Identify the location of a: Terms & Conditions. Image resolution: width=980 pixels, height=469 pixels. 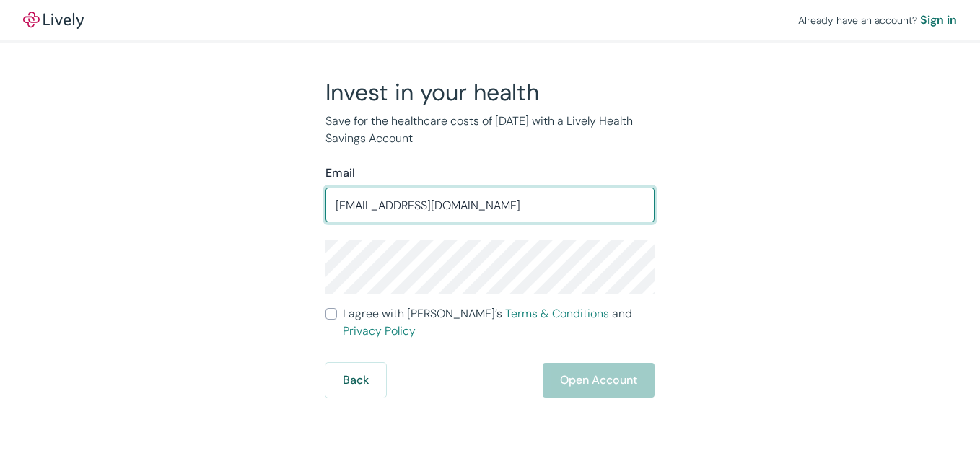
(557, 313).